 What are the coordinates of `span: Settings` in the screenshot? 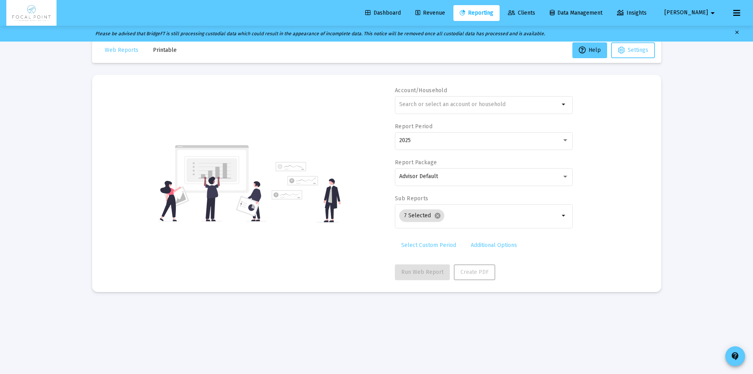 It's located at (638, 50).